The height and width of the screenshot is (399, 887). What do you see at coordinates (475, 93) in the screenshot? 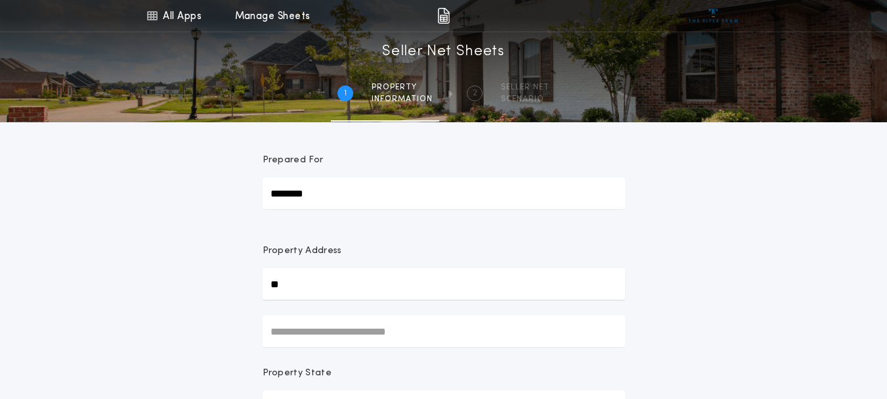
I see `h2: 2` at bounding box center [475, 93].